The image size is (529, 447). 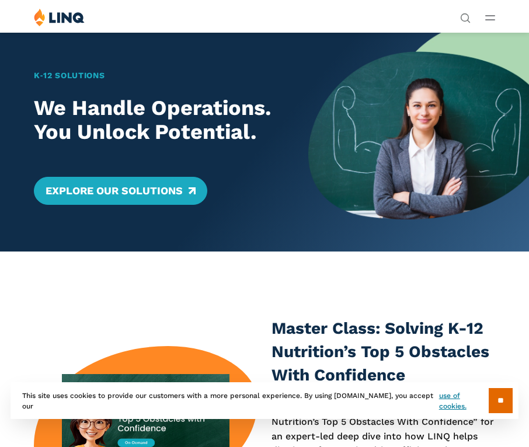 I want to click on img: LINQ | K‑12 Software, so click(x=59, y=17).